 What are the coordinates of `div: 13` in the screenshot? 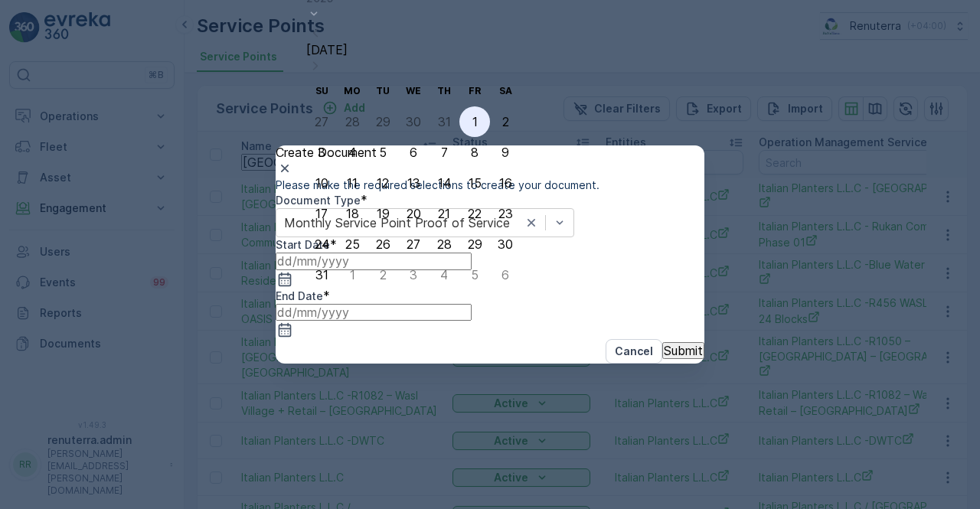 It's located at (413, 183).